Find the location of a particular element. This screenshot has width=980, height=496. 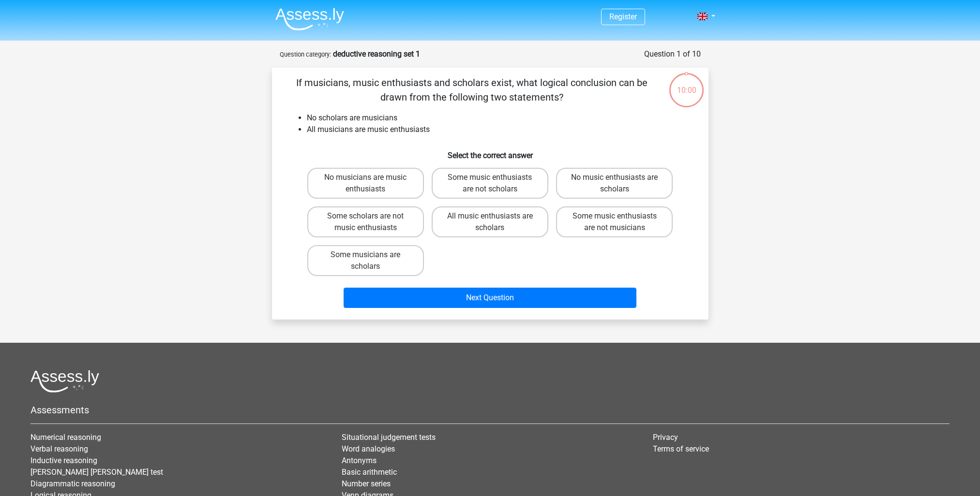

li: No scholars are musicians is located at coordinates (500, 118).